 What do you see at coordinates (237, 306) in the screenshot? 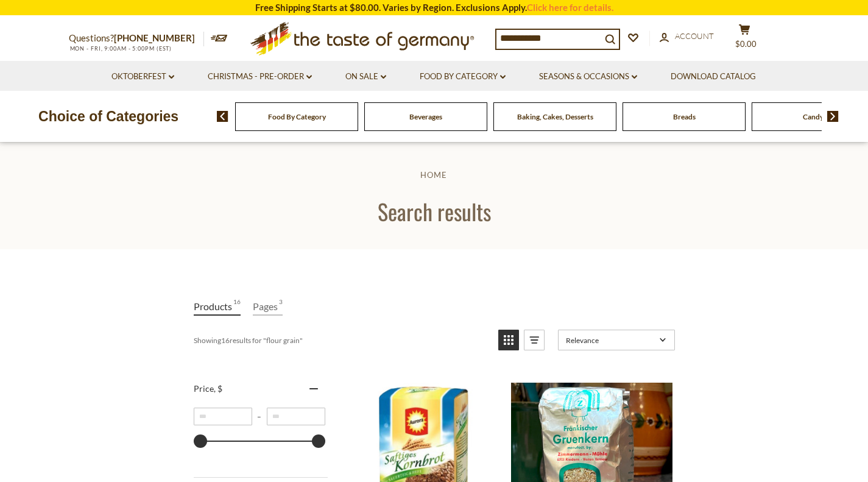
I see `span: 16` at bounding box center [237, 306].